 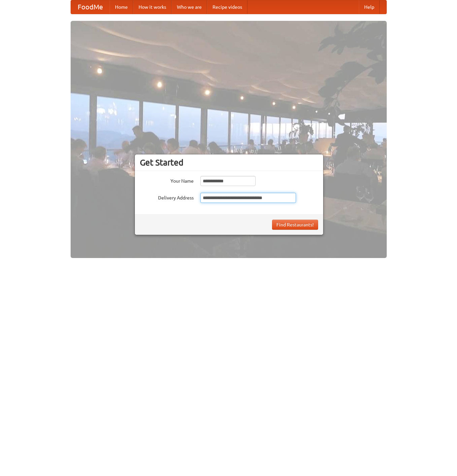 What do you see at coordinates (229, 162) in the screenshot?
I see `h3: Get Started` at bounding box center [229, 162].